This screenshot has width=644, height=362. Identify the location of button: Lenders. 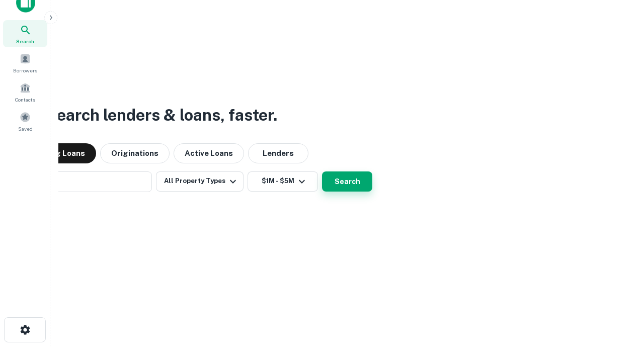
(278, 153).